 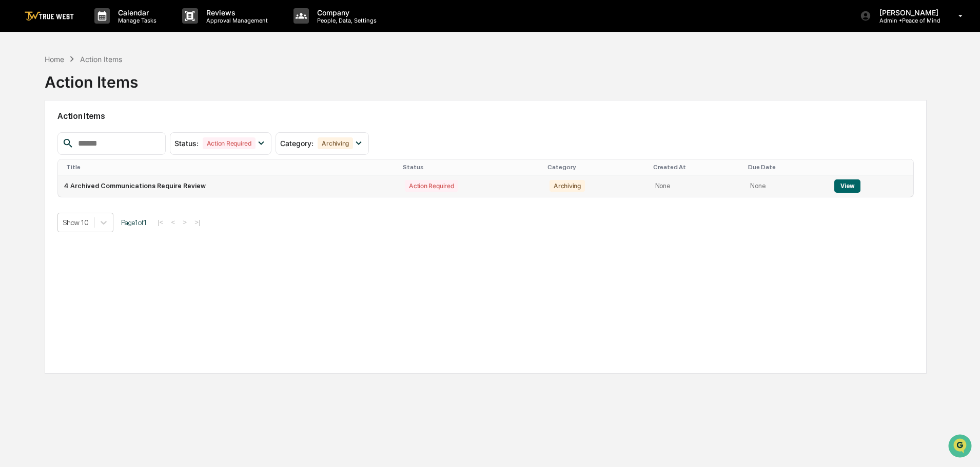 I want to click on p: How can we help?, so click(x=99, y=29).